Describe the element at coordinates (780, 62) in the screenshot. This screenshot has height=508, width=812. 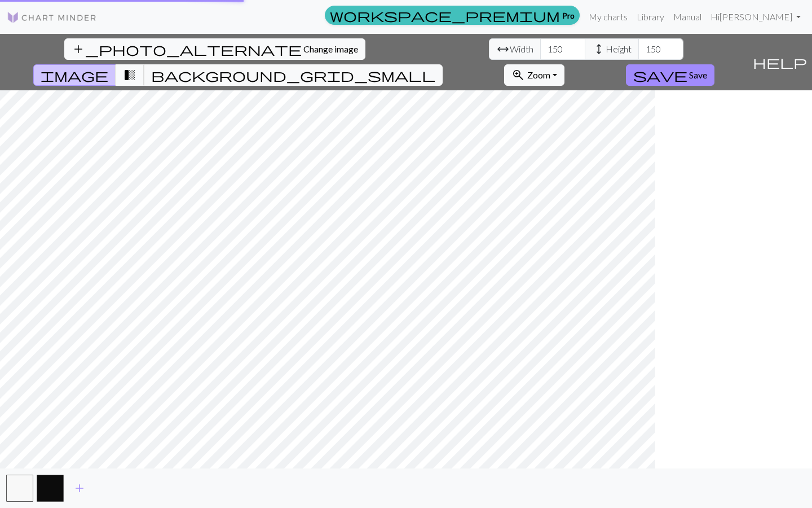
I see `span: help` at that location.